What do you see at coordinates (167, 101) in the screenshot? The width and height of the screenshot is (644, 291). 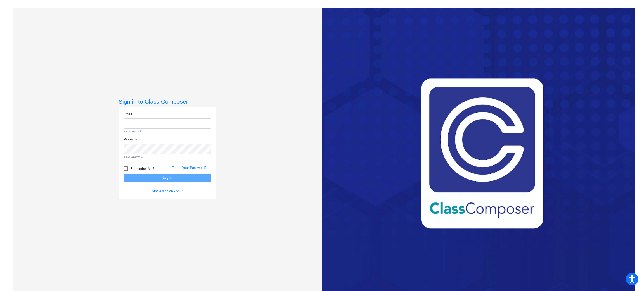 I see `h3: Sign in to Class Composer` at bounding box center [167, 101].